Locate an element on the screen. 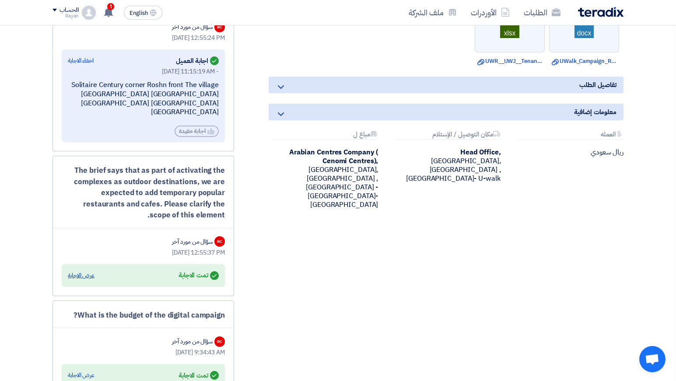  b: Arabian Centres Company ( Cenomi Centres), is located at coordinates (334, 157).